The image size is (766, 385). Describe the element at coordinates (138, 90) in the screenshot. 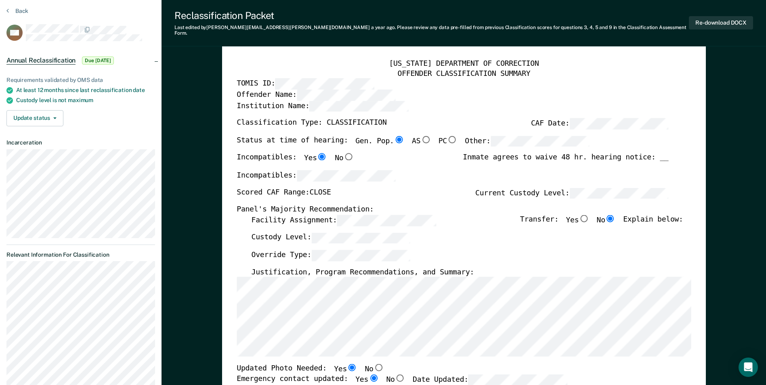

I see `span: date` at that location.